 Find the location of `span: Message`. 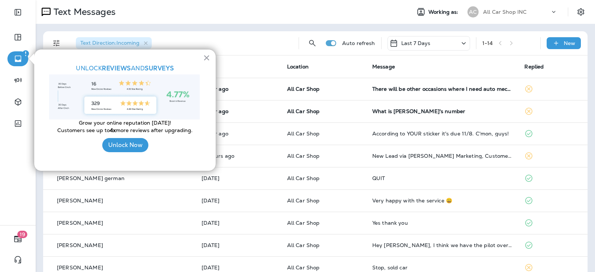

span: Message is located at coordinates (383, 67).